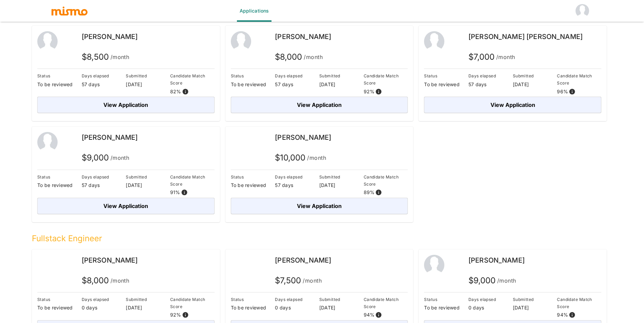  I want to click on h5: $ 7,500, so click(298, 280).